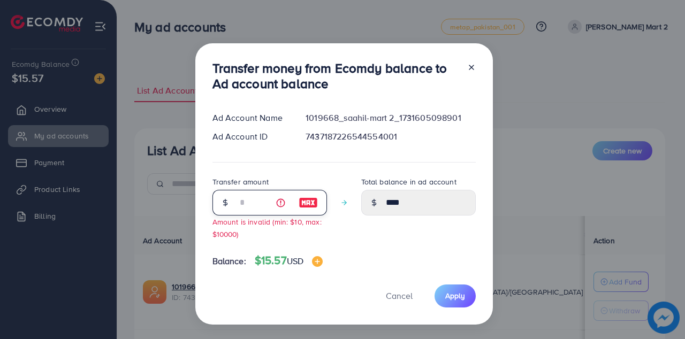  What do you see at coordinates (409, 182) in the screenshot?
I see `label: Total balance in ad account` at bounding box center [409, 182].